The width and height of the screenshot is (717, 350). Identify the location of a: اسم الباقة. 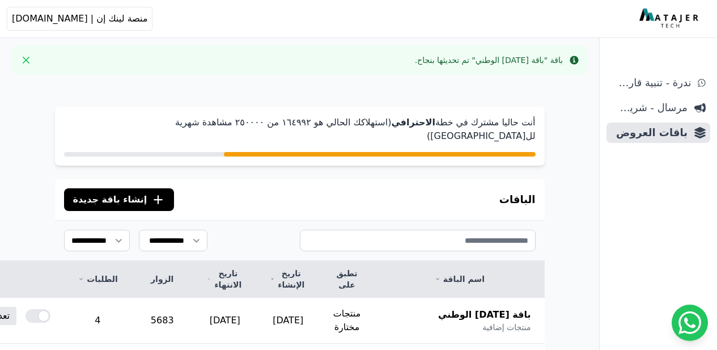
(459, 279).